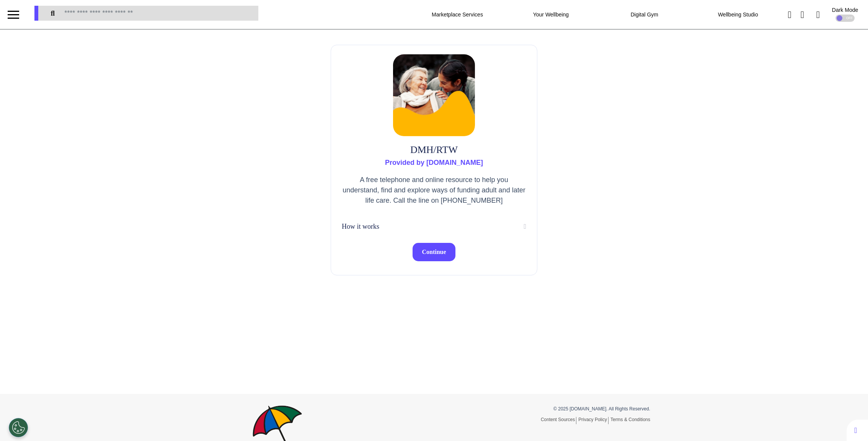  I want to click on div: Digital Gym, so click(645, 14).